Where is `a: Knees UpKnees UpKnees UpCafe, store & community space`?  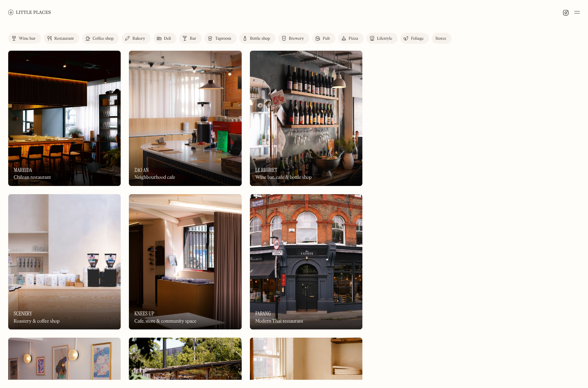
a: Knees UpKnees UpKnees UpCafe, store & community space is located at coordinates (185, 262).